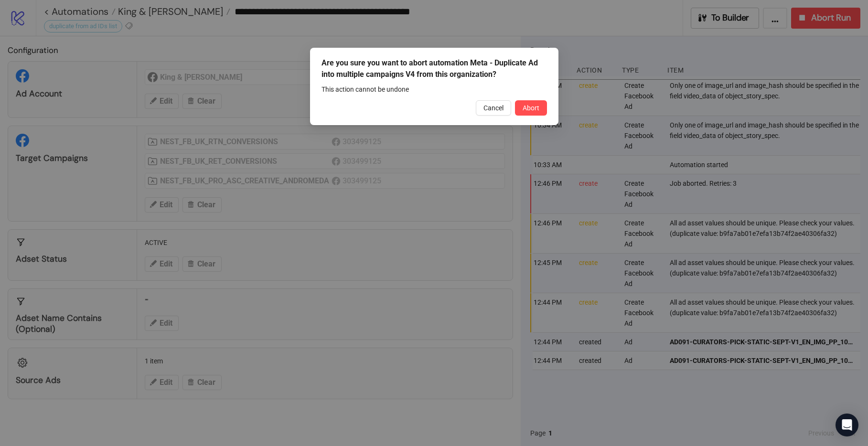 Image resolution: width=868 pixels, height=446 pixels. I want to click on span: Cancel, so click(493, 108).